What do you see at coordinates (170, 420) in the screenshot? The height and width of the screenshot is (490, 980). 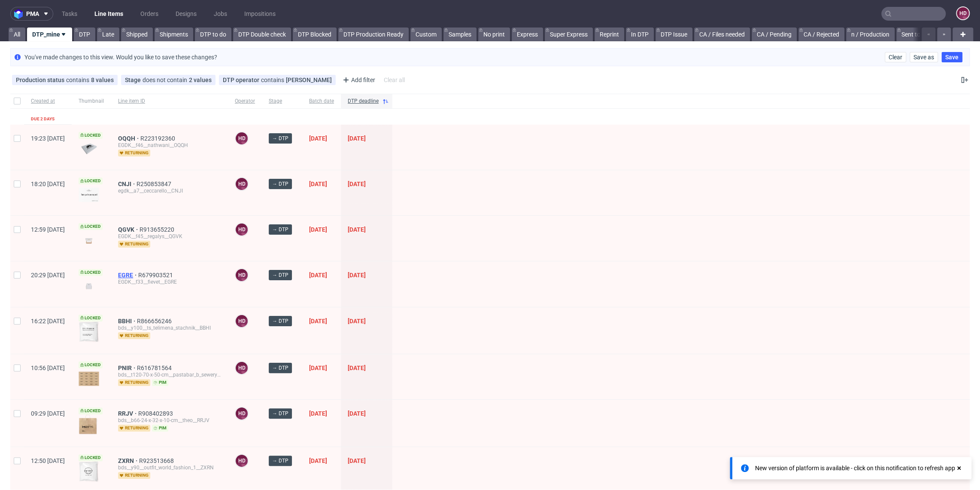 I see `div: bds__b66-24-x-32-x-10-cm__theo__RRJV` at bounding box center [170, 420].